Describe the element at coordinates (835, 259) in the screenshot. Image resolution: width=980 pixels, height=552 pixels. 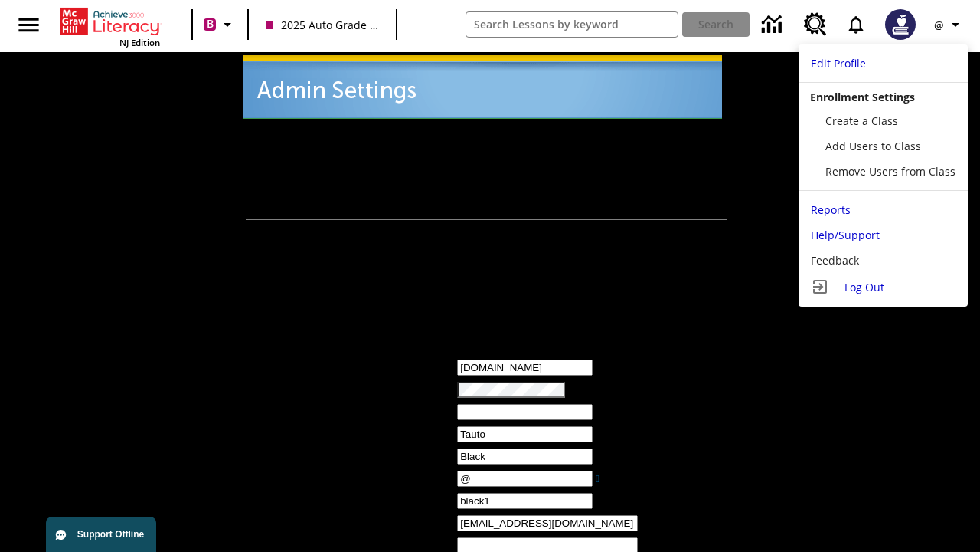
I see `span: Feedback` at that location.